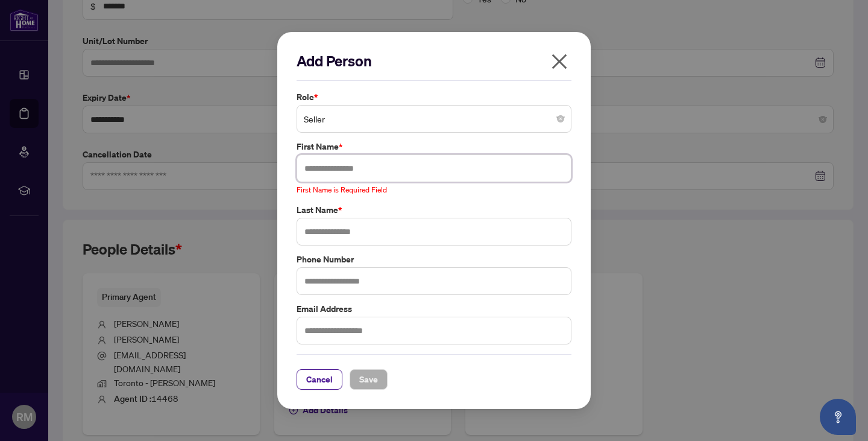 This screenshot has height=441, width=868. I want to click on label: Role, so click(434, 97).